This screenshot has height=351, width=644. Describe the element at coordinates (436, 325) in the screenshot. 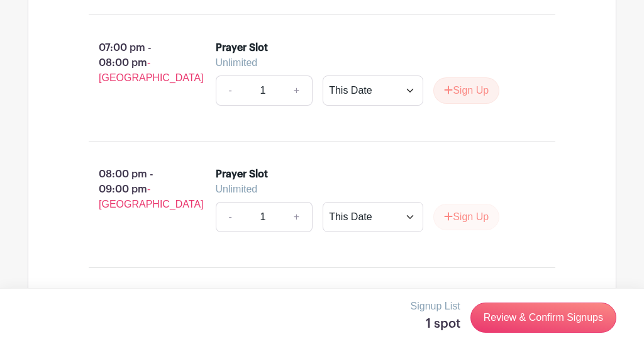

I see `h5: 1 spot` at that location.